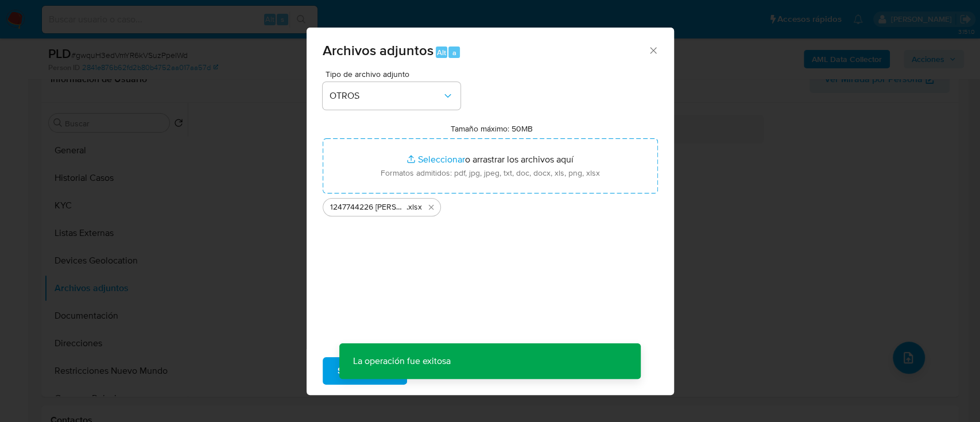 This screenshot has height=422, width=980. Describe the element at coordinates (365, 371) in the screenshot. I see `button: Subir archivo` at that location.